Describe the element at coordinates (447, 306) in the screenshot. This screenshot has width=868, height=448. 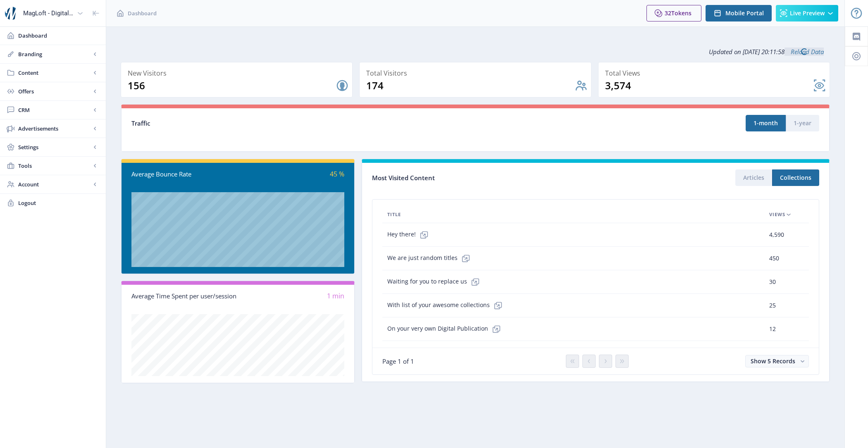
I see `span: With list of your awesome collections` at that location.